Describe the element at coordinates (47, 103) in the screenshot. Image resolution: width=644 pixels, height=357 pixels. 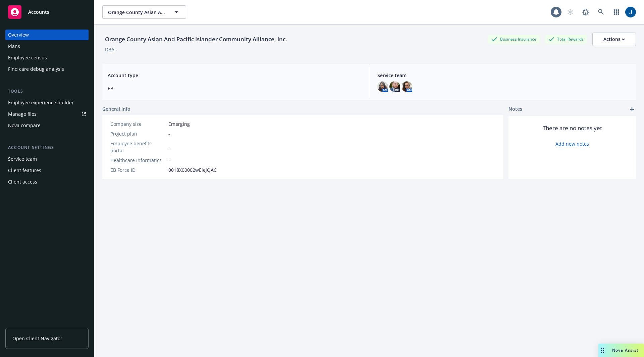
I see `a: Employee experience builder` at that location.